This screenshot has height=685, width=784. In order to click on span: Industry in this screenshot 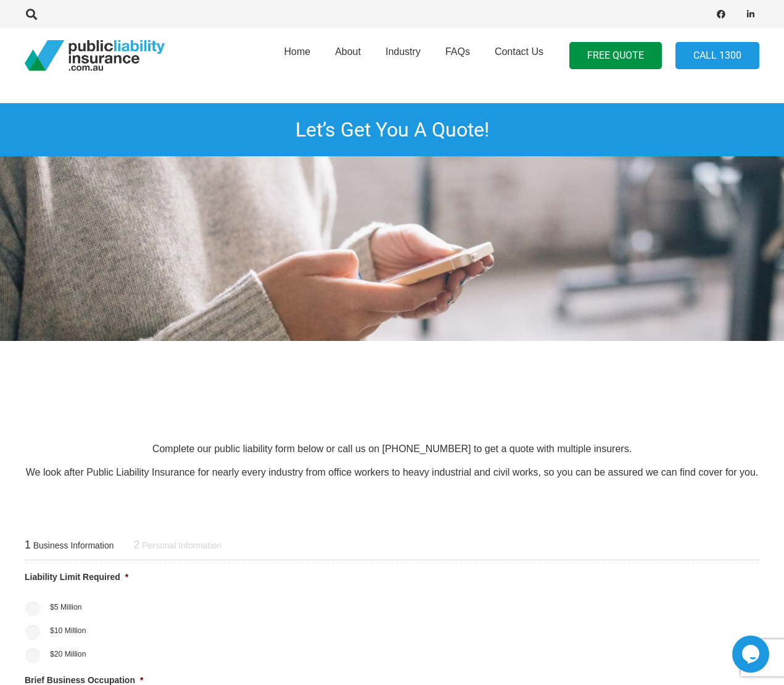, I will do `click(403, 51)`.